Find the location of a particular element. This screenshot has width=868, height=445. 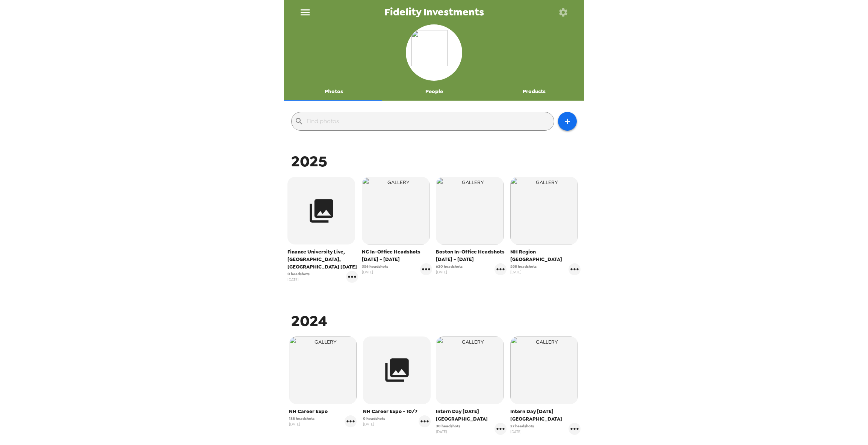

button: Products is located at coordinates (534, 92).